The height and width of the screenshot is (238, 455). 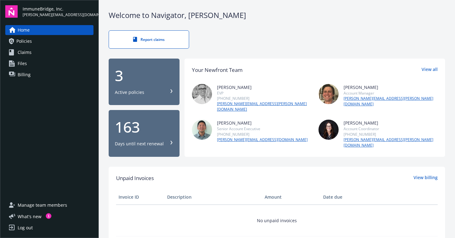 I want to click on div: Days until next renewal, so click(x=139, y=144).